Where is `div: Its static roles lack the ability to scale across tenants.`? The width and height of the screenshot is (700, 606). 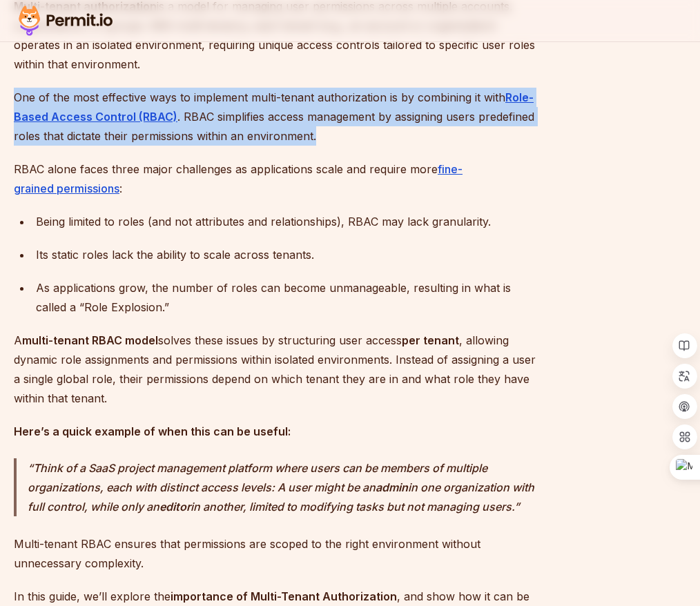 div: Its static roles lack the ability to scale across tenants. is located at coordinates (290, 255).